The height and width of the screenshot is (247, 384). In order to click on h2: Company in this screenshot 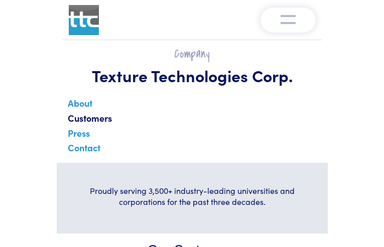, I will do `click(192, 54)`.